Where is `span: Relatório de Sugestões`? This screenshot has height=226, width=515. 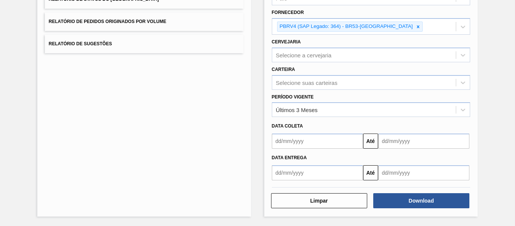 span: Relatório de Sugestões is located at coordinates (80, 44).